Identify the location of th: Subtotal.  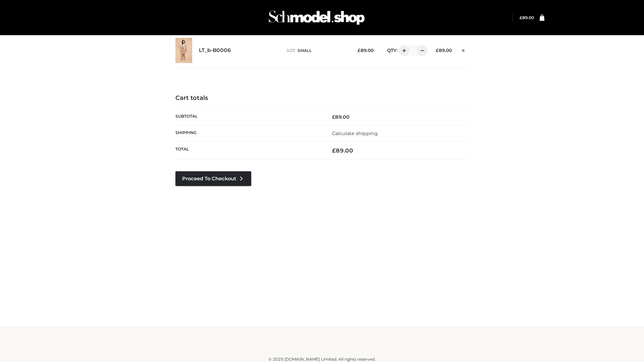
(248, 117).